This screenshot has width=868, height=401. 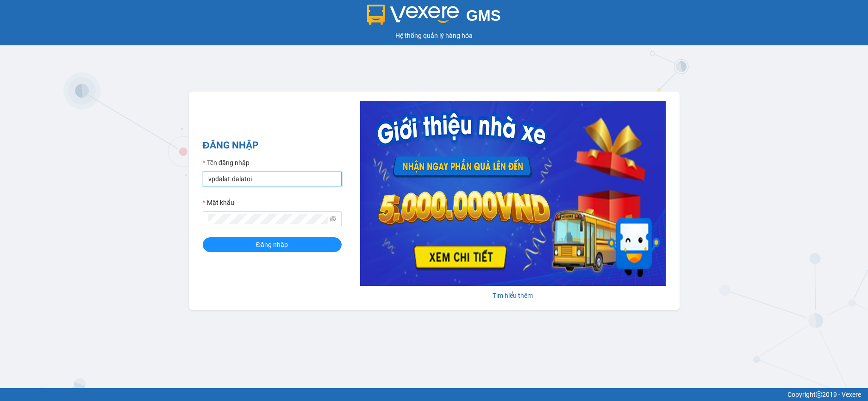 I want to click on span: eye-invisible, so click(x=333, y=218).